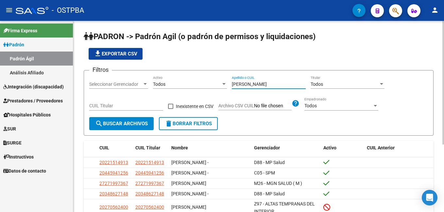  What do you see at coordinates (236, 106) in the screenshot?
I see `span: Archivo CSV CUIL` at bounding box center [236, 106].